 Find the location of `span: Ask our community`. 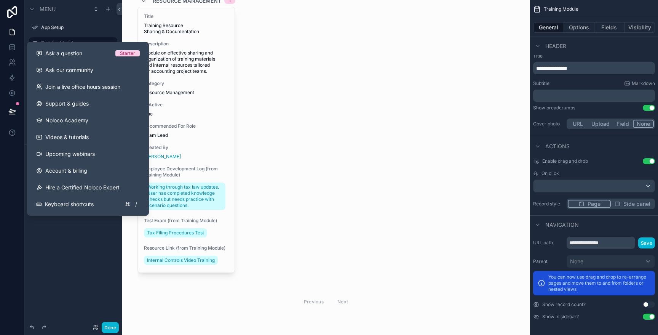

span: Ask our community is located at coordinates (69, 70).